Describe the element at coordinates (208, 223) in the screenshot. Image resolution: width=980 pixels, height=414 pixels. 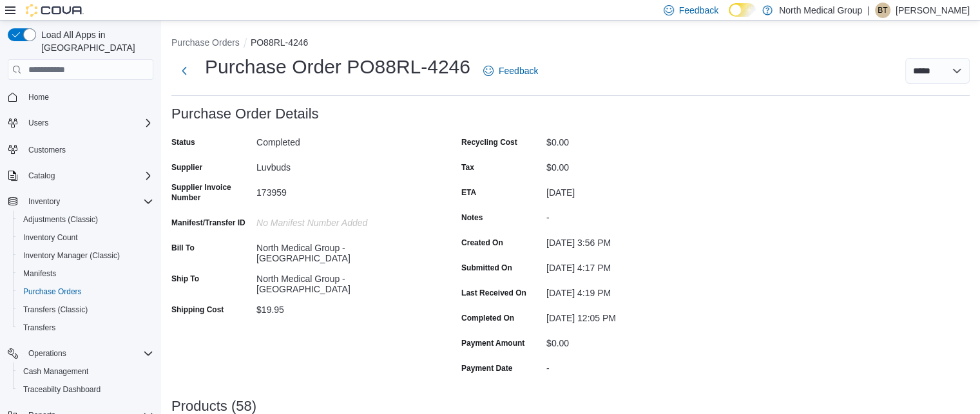
I see `label: Manifest/Transfer ID` at that location.